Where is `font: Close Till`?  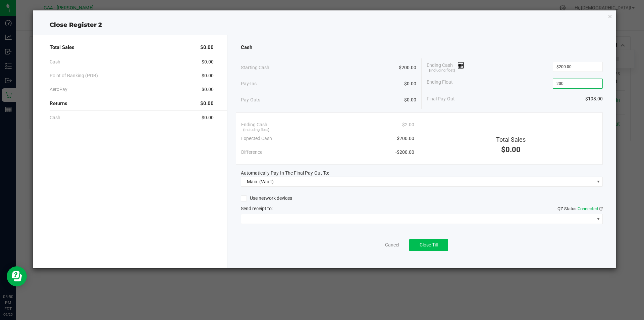 font: Close Till is located at coordinates (429, 245).